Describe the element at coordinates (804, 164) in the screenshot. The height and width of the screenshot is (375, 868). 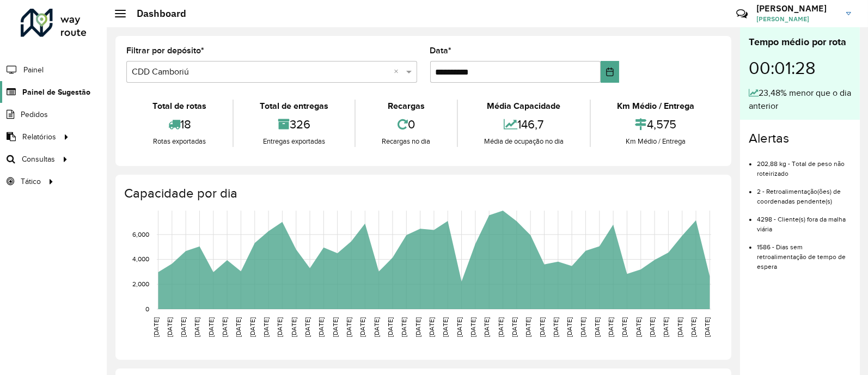
I see `li: 202,88 kg - Total de peso não roteirizado` at that location.